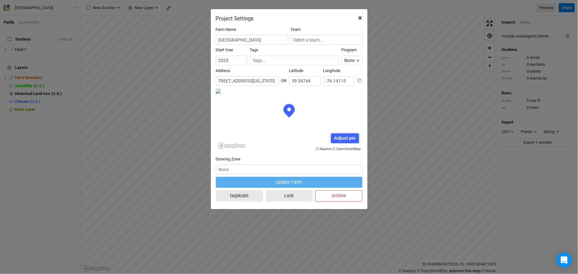  What do you see at coordinates (296, 30) in the screenshot?
I see `label: Team` at bounding box center [296, 30].